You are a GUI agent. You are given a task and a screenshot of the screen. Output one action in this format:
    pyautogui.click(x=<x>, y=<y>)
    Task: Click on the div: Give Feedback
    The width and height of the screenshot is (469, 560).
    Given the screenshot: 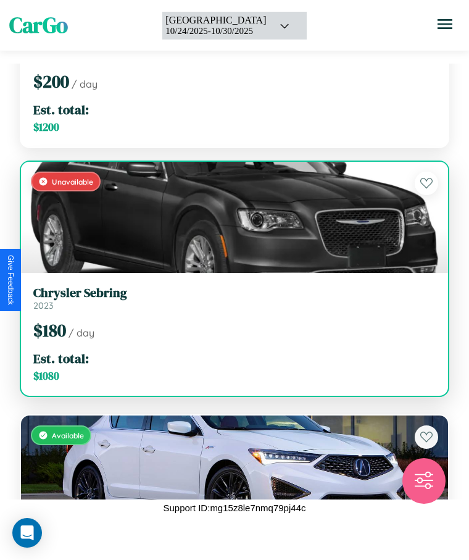 What is the action you would take?
    pyautogui.click(x=10, y=280)
    